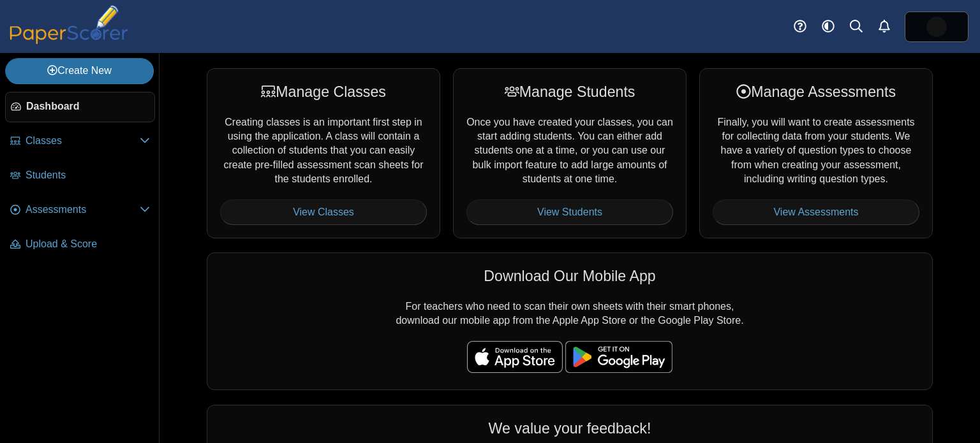 The width and height of the screenshot is (980, 443). What do you see at coordinates (80, 107) in the screenshot?
I see `a: Dashboard` at bounding box center [80, 107].